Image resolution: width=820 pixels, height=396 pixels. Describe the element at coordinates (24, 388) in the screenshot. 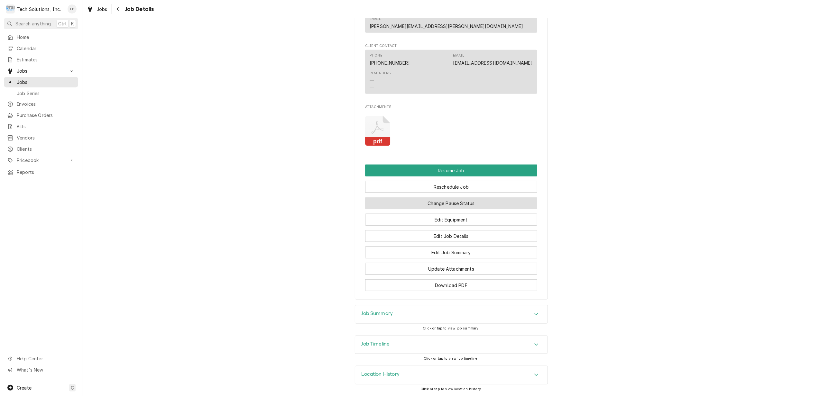

I see `span: Create` at that location.